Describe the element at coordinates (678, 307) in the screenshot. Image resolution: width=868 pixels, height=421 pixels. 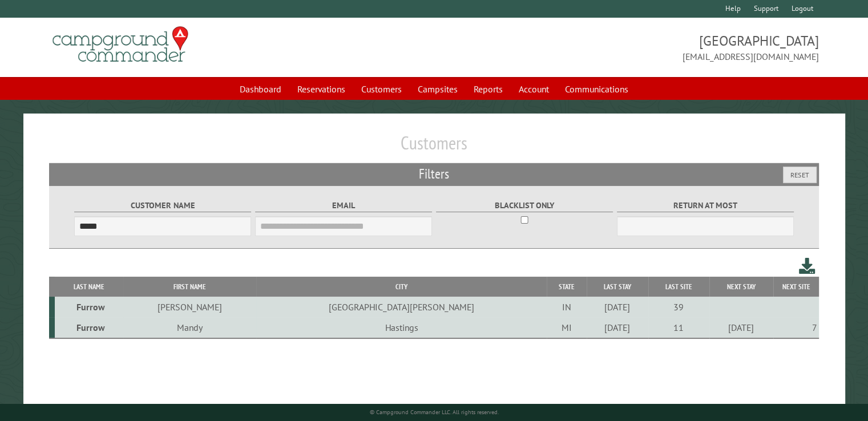
I see `td: 39` at that location.